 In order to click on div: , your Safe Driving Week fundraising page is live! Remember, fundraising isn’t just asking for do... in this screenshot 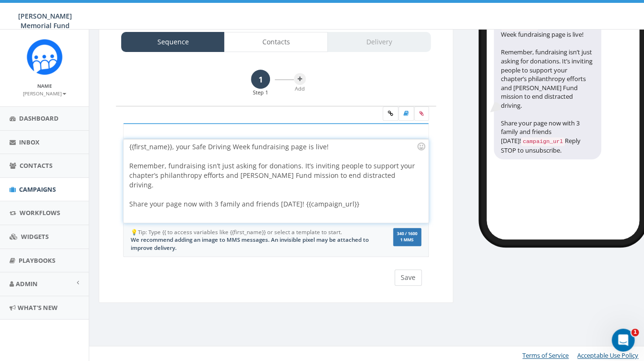, I will do `click(547, 88)`.